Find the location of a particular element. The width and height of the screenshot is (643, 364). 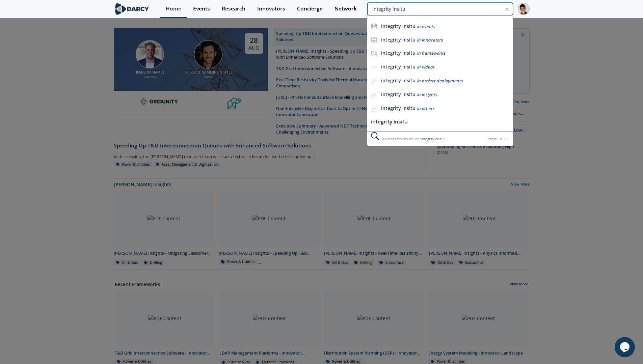

input: Advanced Search is located at coordinates (440, 9).